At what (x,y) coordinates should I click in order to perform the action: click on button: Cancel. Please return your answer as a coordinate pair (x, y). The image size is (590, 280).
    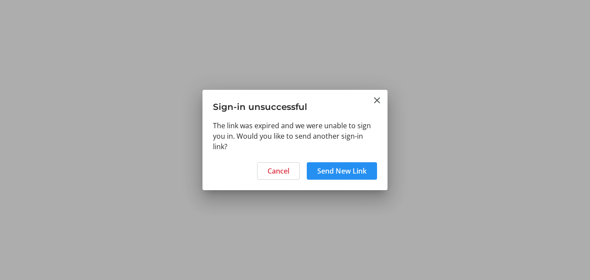
    Looking at the image, I should click on (279, 171).